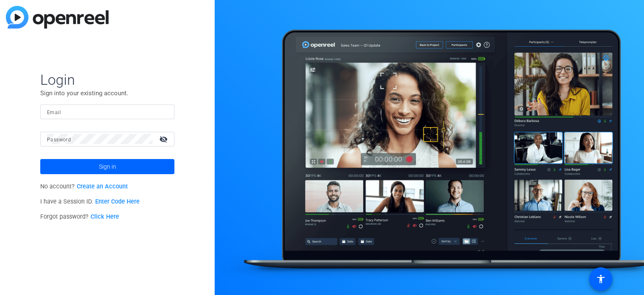  What do you see at coordinates (107, 111) in the screenshot?
I see `input: Enter Email Address` at bounding box center [107, 111].